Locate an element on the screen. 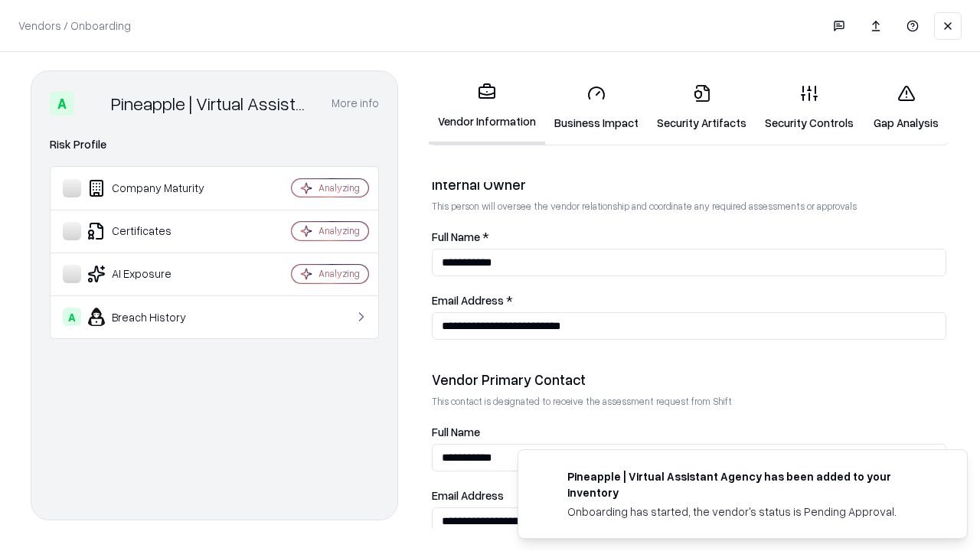 This screenshot has height=551, width=980. div: Vendor Primary Contact is located at coordinates (690, 380).